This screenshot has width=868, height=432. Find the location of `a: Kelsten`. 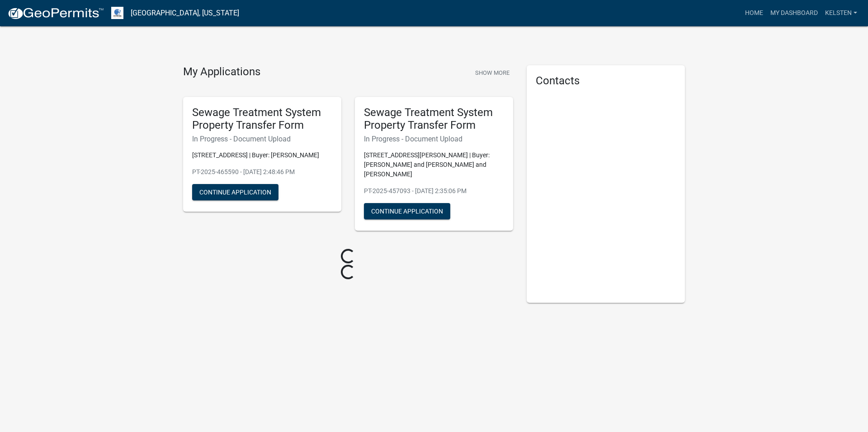

a: Kelsten is located at coordinates (841, 13).